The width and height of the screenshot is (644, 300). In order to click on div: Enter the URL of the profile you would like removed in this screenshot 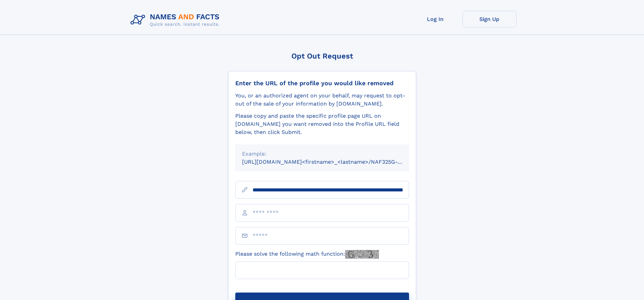, I will do `click(322, 83)`.